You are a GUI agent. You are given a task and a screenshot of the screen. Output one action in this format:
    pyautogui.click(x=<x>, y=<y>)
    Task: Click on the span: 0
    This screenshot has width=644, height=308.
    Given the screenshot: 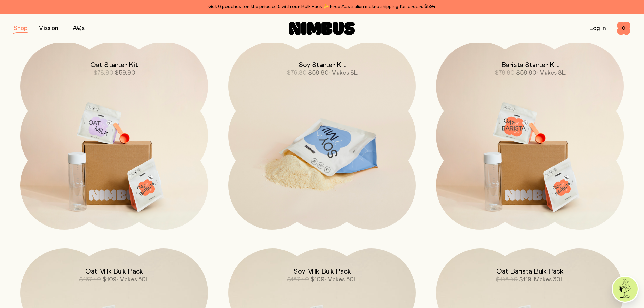 What is the action you would take?
    pyautogui.click(x=624, y=28)
    